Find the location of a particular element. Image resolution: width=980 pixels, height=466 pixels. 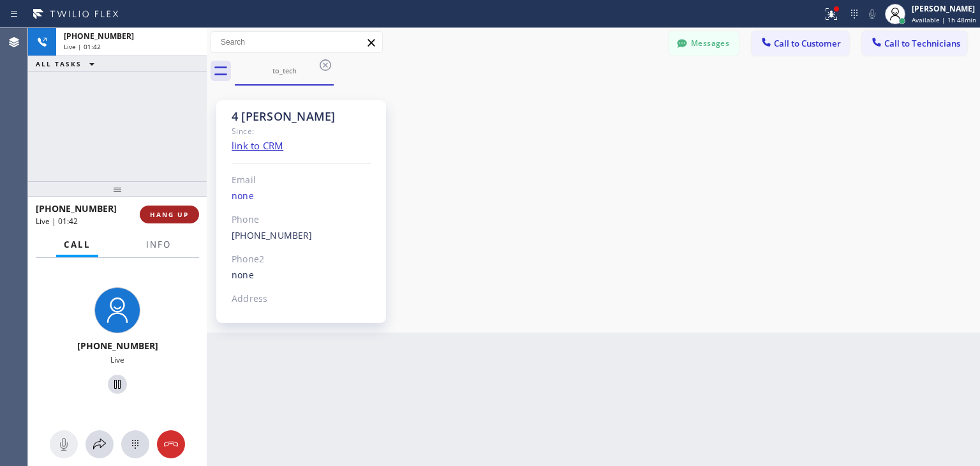

div: Phone is located at coordinates (301, 220).